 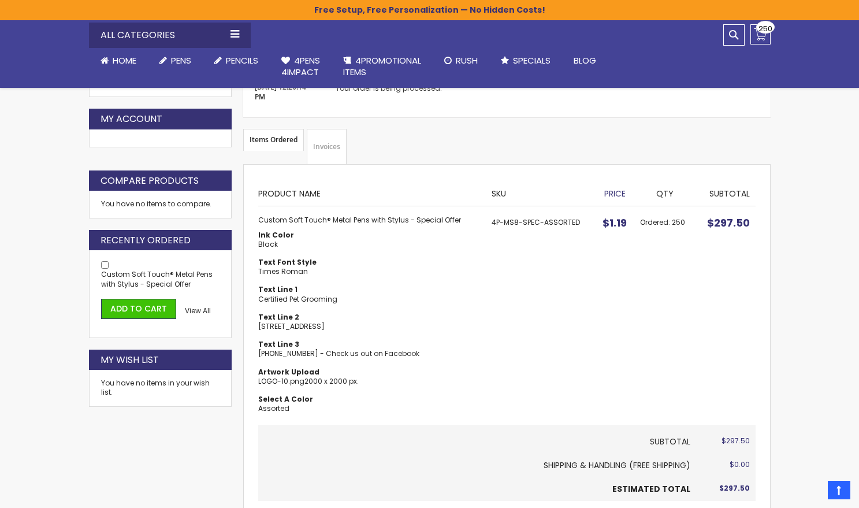 What do you see at coordinates (139, 309) in the screenshot?
I see `span: Add to Cart` at bounding box center [139, 309].